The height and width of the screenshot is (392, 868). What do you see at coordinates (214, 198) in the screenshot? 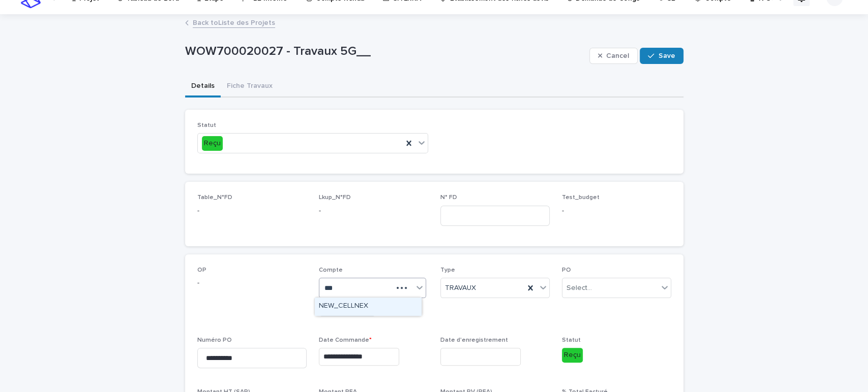
I see `span: Table_N°FD` at bounding box center [214, 198].